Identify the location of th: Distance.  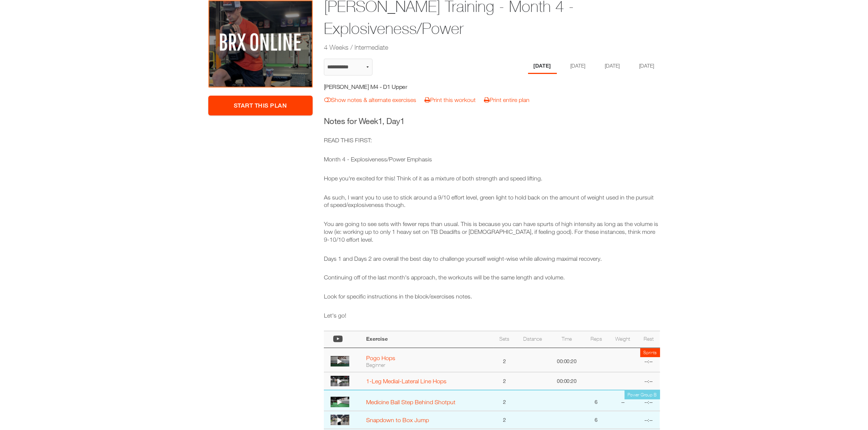
(532, 340).